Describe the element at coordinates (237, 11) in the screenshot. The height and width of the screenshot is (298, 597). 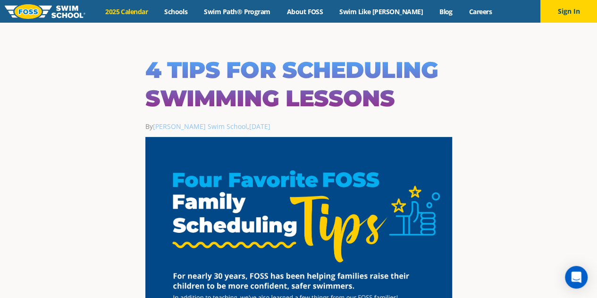
I see `a: Swim Path® Program` at that location.